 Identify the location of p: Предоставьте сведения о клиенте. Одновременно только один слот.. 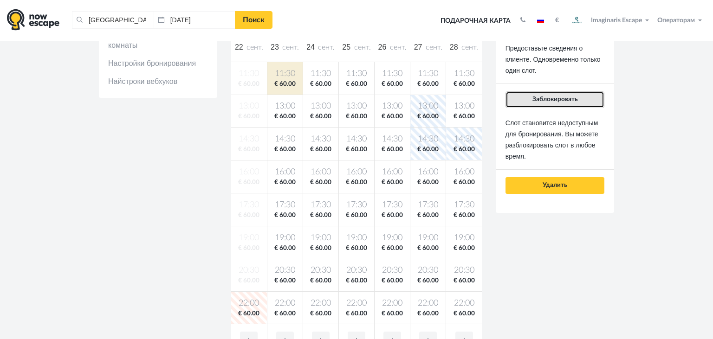
(555, 59).